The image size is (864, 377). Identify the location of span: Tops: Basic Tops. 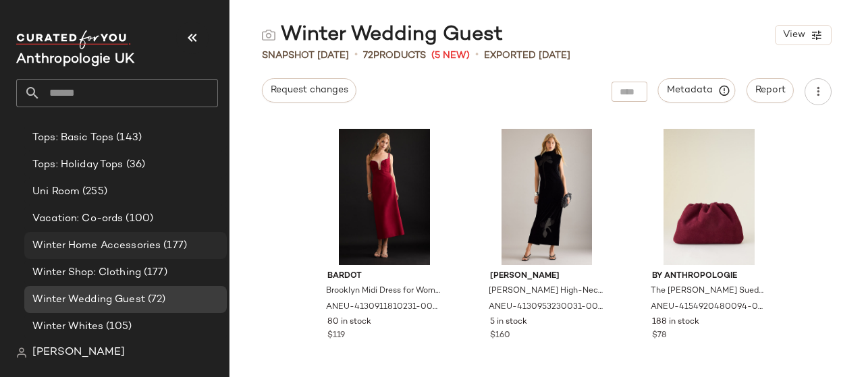
(73, 138).